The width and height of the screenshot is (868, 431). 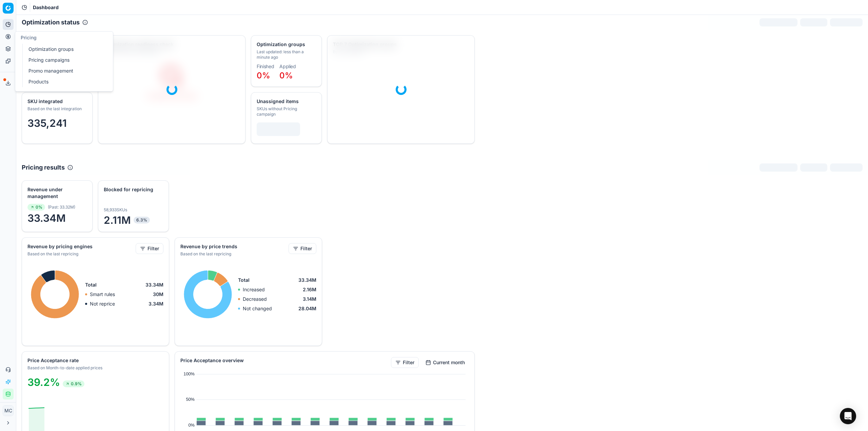 I want to click on nav: breadcrumb, so click(x=46, y=7).